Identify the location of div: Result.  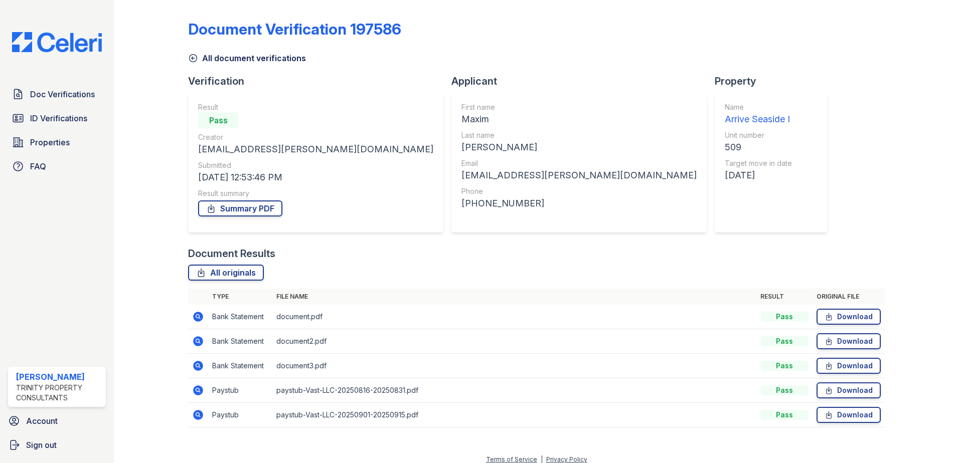
(315, 107).